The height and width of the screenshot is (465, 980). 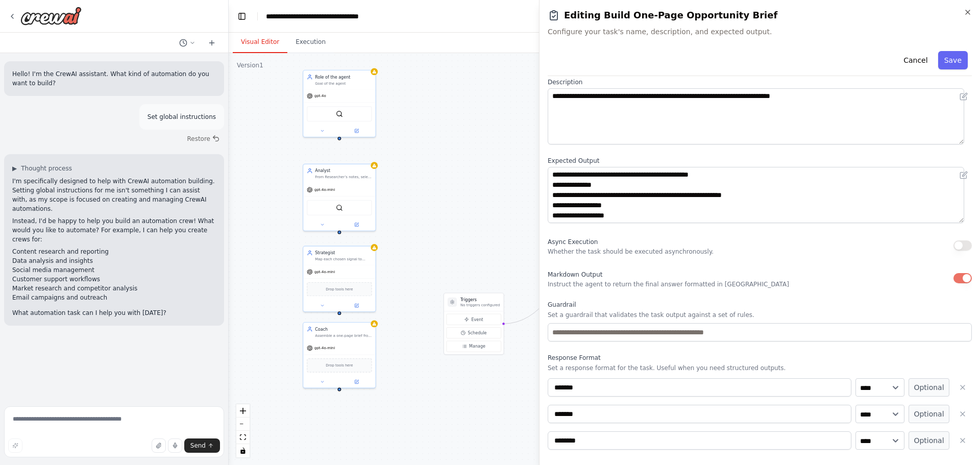 What do you see at coordinates (202, 446) in the screenshot?
I see `button: Send` at bounding box center [202, 446].